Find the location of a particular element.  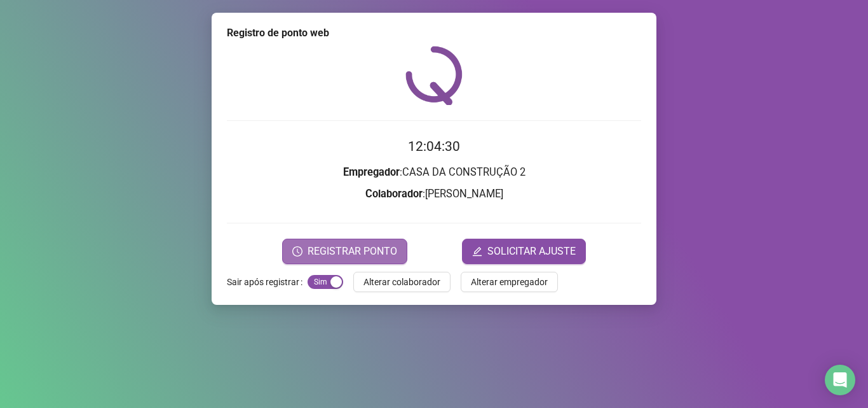

button: Alterar empregador is located at coordinates (509, 282).